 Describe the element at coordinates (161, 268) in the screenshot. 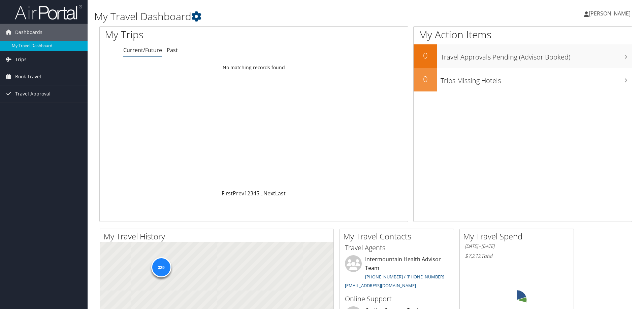

I see `div: 329` at that location.